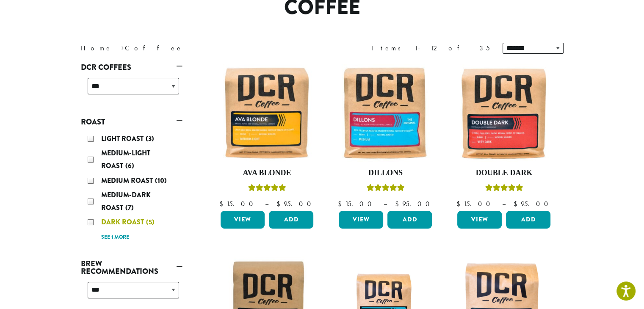 Image resolution: width=644 pixels, height=309 pixels. I want to click on a: DCR Coffees, so click(132, 67).